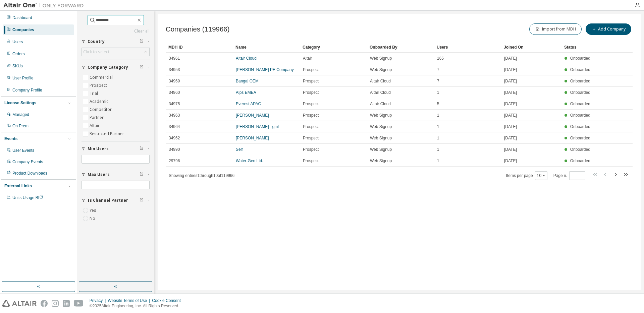 This screenshot has height=313, width=644. What do you see at coordinates (438, 70) in the screenshot?
I see `span: 7` at bounding box center [438, 70].